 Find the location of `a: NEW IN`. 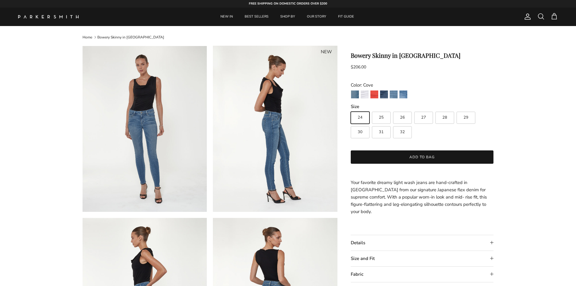

a: NEW IN is located at coordinates (226, 17).